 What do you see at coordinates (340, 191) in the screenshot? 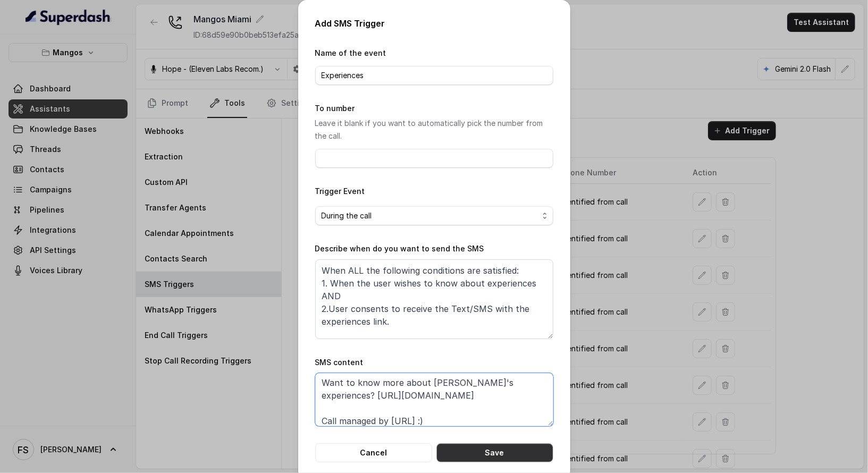
I see `label: Trigger Event` at bounding box center [340, 191].